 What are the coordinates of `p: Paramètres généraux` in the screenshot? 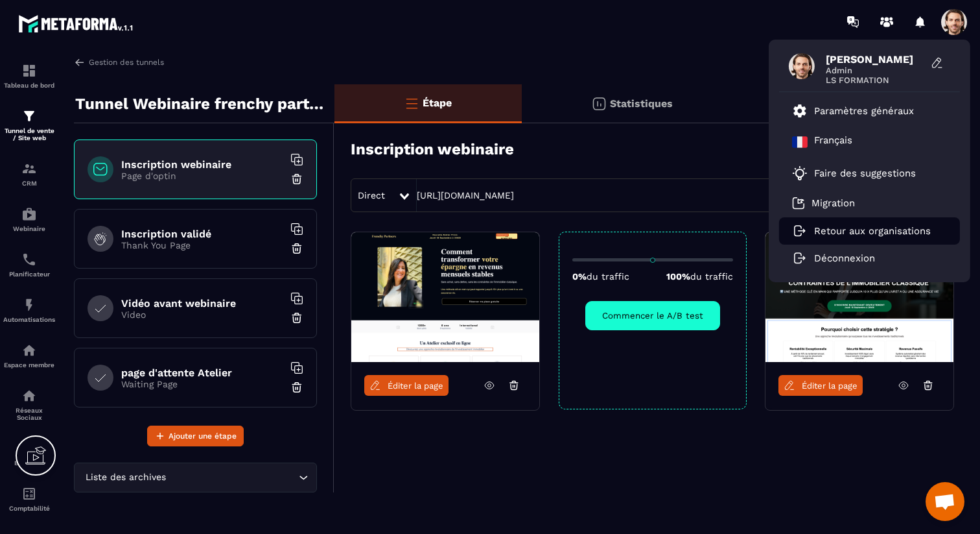 It's located at (864, 111).